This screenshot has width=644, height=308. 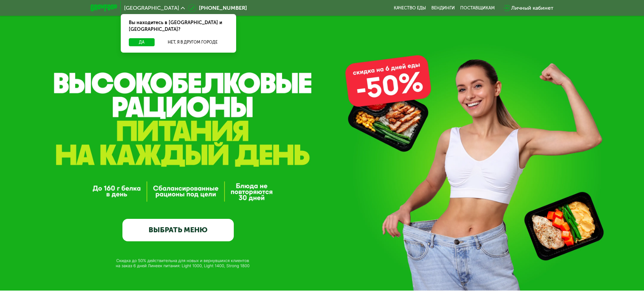 What do you see at coordinates (477, 8) in the screenshot?
I see `div: поставщикам` at bounding box center [477, 8].